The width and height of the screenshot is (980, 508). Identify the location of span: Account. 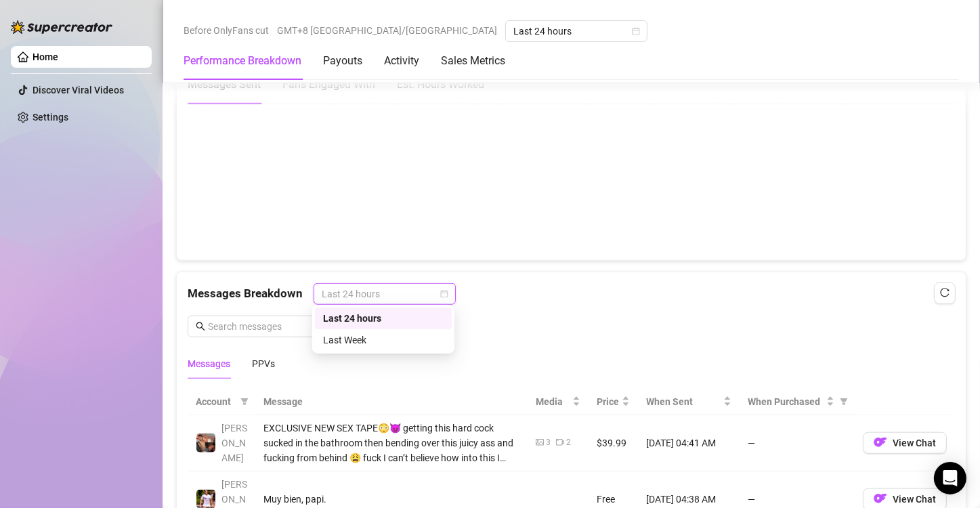
(215, 402).